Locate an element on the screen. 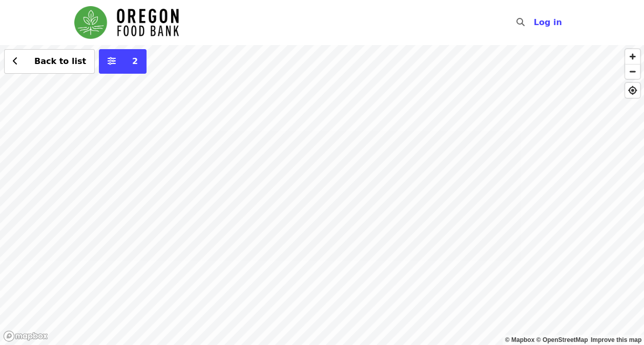  span: Log in is located at coordinates (547, 22).